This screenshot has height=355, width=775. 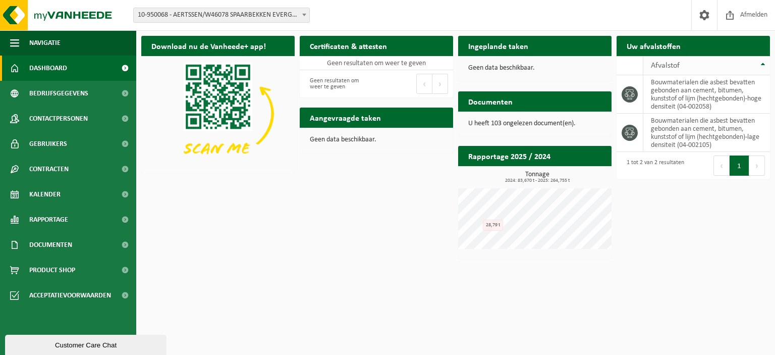 What do you see at coordinates (493, 225) in the screenshot?
I see `div: 28,79 t` at bounding box center [493, 225].